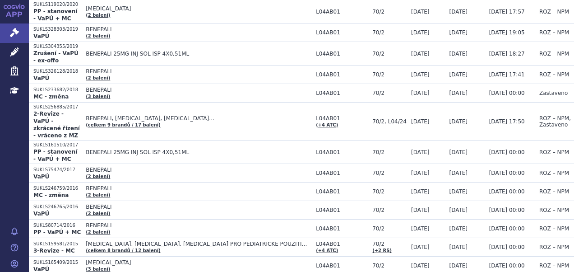 This screenshot has width=574, height=272. Describe the element at coordinates (57, 145) in the screenshot. I see `p: SUKLS161510/2017` at that location.